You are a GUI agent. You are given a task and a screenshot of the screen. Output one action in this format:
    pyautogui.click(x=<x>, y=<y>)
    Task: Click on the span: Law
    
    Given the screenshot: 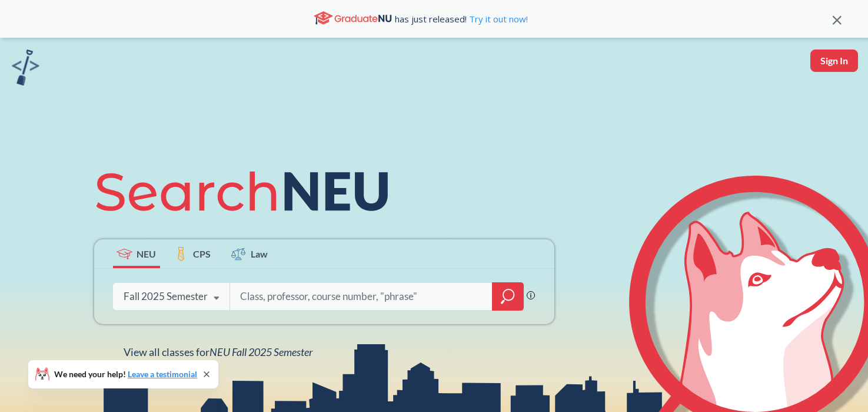 What is the action you would take?
    pyautogui.click(x=259, y=253)
    